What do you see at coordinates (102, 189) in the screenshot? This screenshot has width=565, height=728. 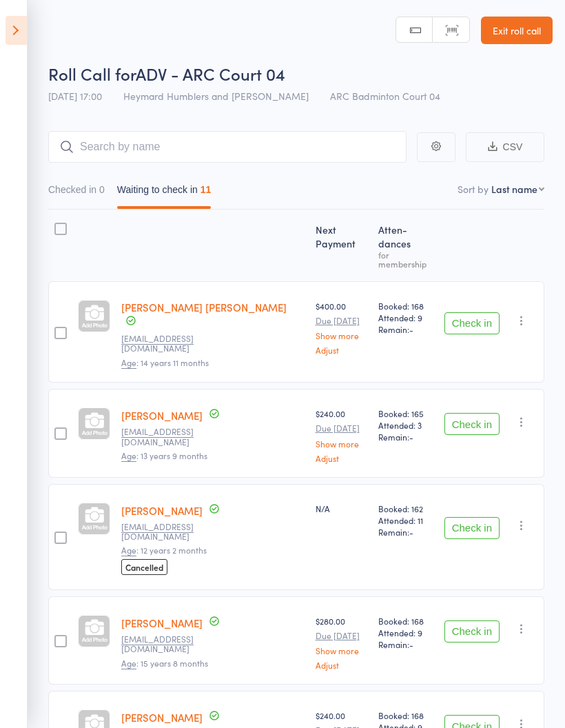 I see `div: 0` at bounding box center [102, 189].